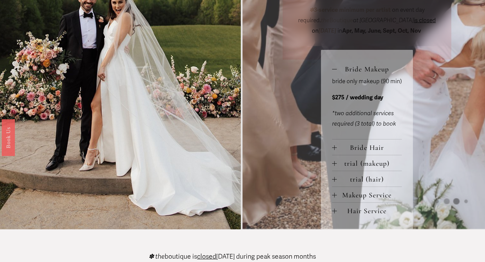 The image size is (485, 262). Describe the element at coordinates (367, 69) in the screenshot. I see `button: Bride Makeup` at that location.